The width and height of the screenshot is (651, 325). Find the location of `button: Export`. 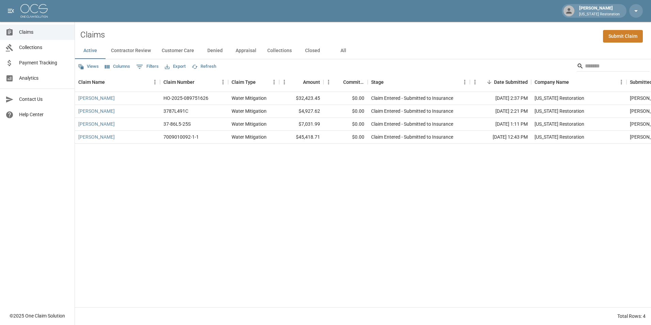

button: Export is located at coordinates (175, 66).